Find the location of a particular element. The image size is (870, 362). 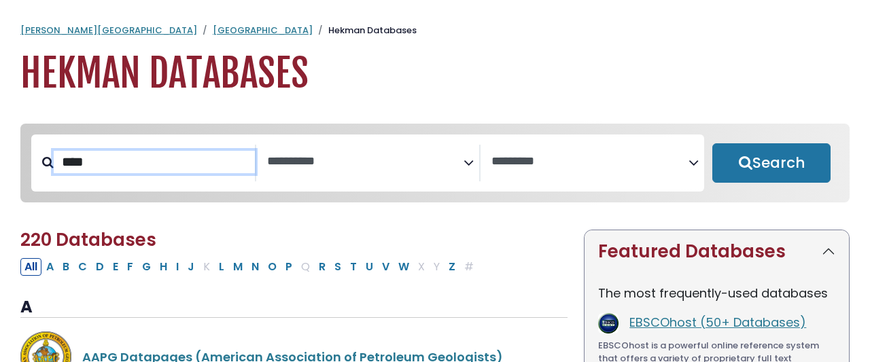

input: Search database by title or keyword is located at coordinates (154, 162).